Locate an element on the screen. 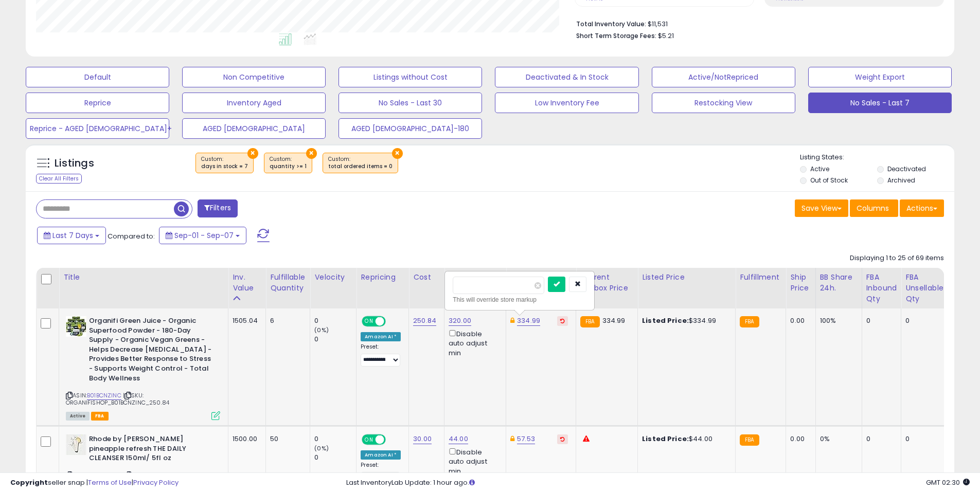 This screenshot has width=980, height=493. li: $11,531 is located at coordinates (756, 23).